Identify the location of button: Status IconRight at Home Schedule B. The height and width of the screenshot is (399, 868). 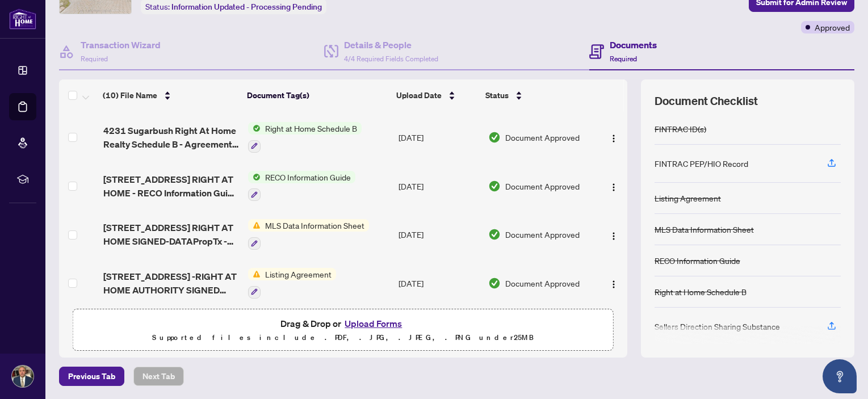
(305, 137).